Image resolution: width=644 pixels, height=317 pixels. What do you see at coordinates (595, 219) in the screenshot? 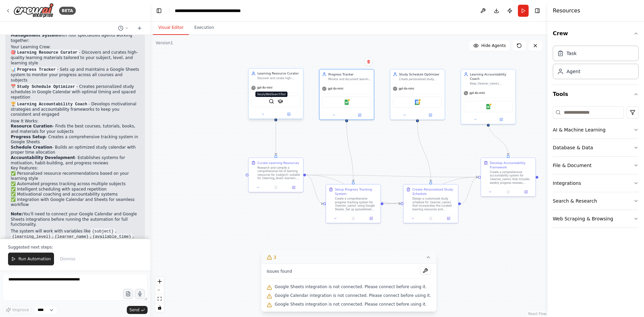
I see `button: Web Scraping & Browsing` at bounding box center [595, 219].